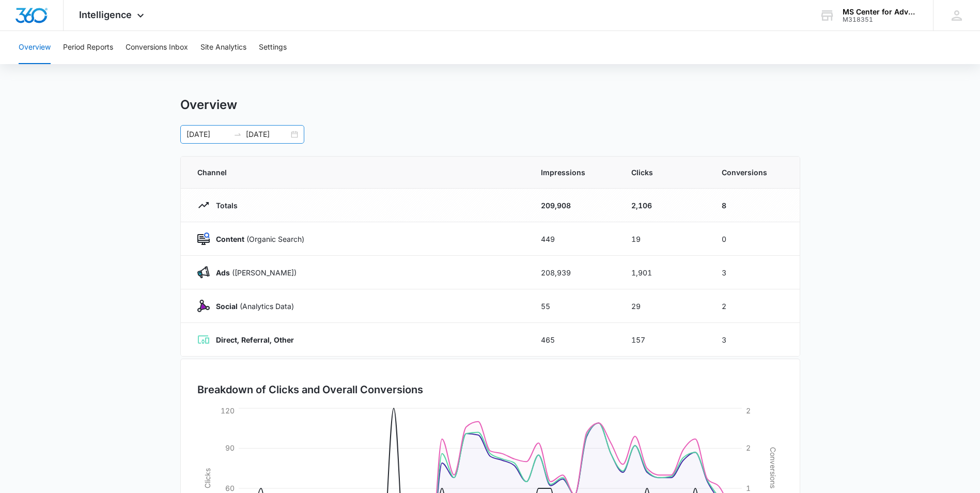 Image resolution: width=980 pixels, height=493 pixels. Describe the element at coordinates (257, 238) in the screenshot. I see `p: (Organic Search)` at that location.